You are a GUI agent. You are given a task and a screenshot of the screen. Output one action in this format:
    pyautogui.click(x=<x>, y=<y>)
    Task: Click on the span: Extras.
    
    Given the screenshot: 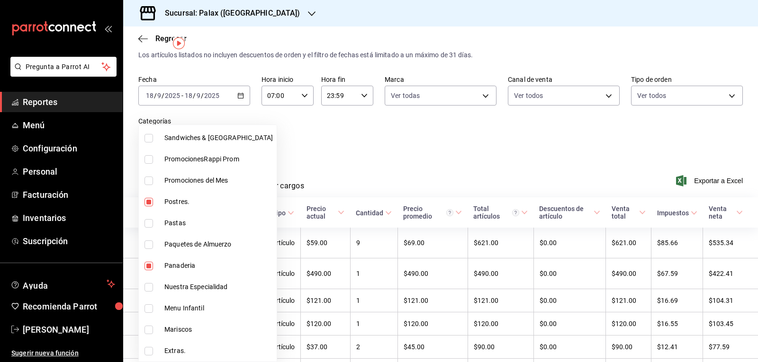 What is the action you would take?
    pyautogui.click(x=218, y=351)
    